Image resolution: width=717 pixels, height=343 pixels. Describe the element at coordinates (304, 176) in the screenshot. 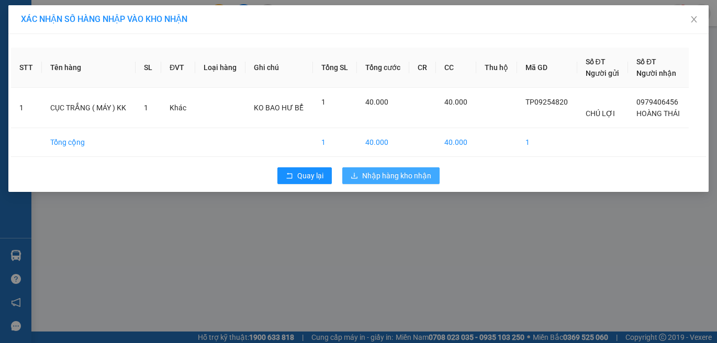

I see `button: rollbackQuay lại` at that location.